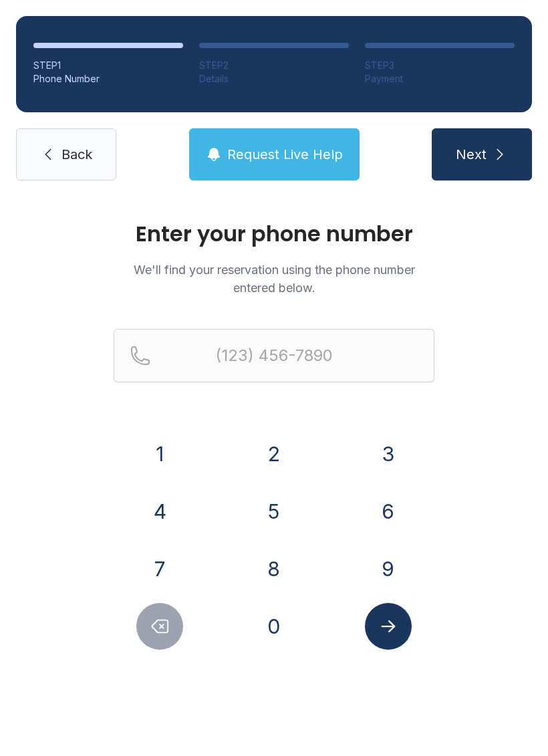 This screenshot has width=548, height=756. What do you see at coordinates (77, 154) in the screenshot?
I see `span: Back` at bounding box center [77, 154].